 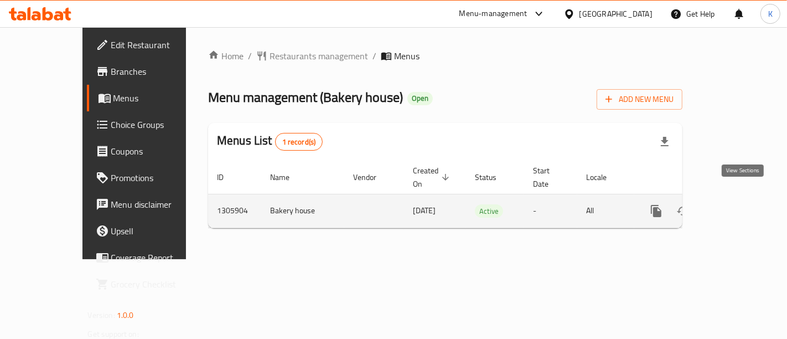 I want to click on span: Edit Restaurant, so click(x=158, y=45).